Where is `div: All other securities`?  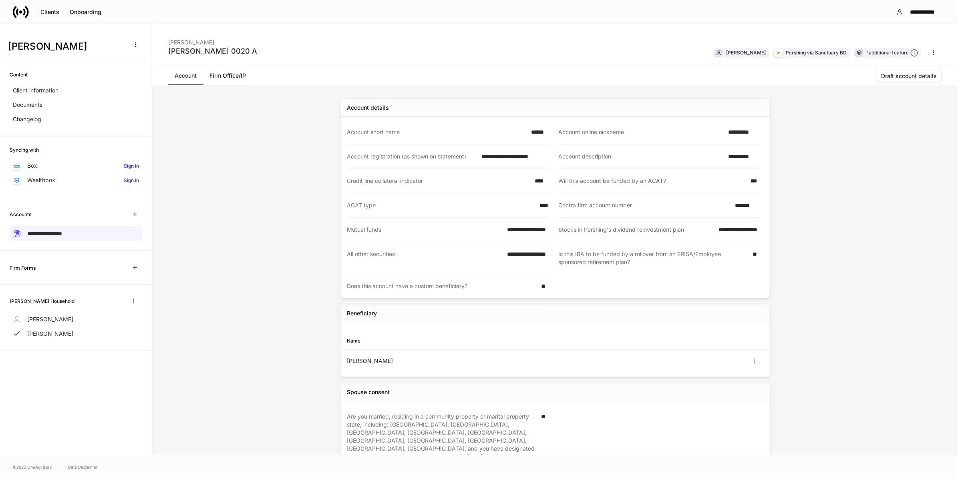
div: All other securities is located at coordinates (424, 258).